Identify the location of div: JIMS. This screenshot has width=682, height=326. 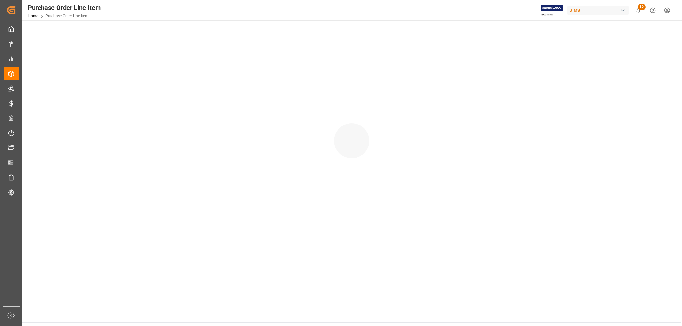
(598, 10).